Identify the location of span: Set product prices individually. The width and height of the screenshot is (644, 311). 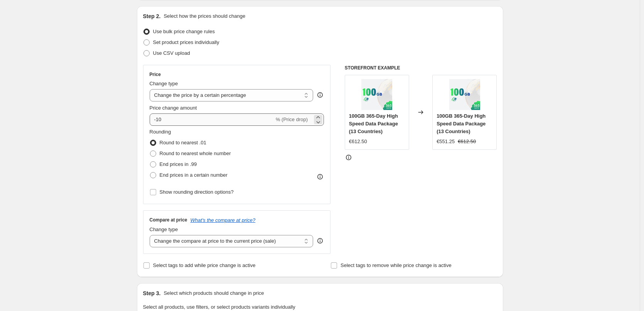
(186, 42).